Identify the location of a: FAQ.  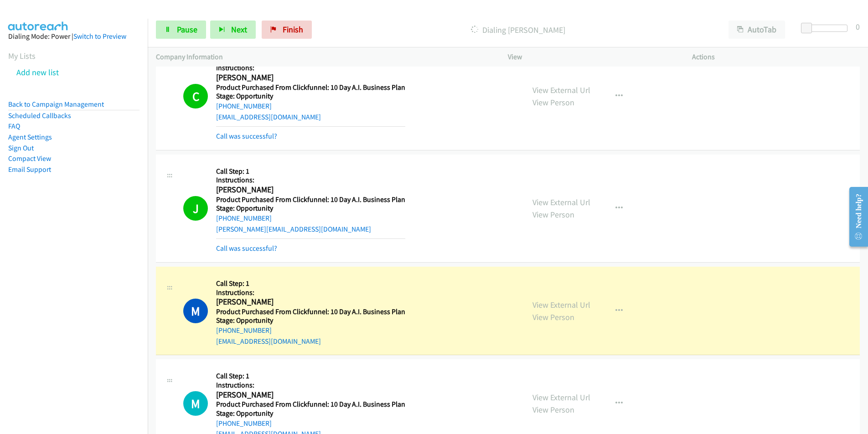
(14, 126).